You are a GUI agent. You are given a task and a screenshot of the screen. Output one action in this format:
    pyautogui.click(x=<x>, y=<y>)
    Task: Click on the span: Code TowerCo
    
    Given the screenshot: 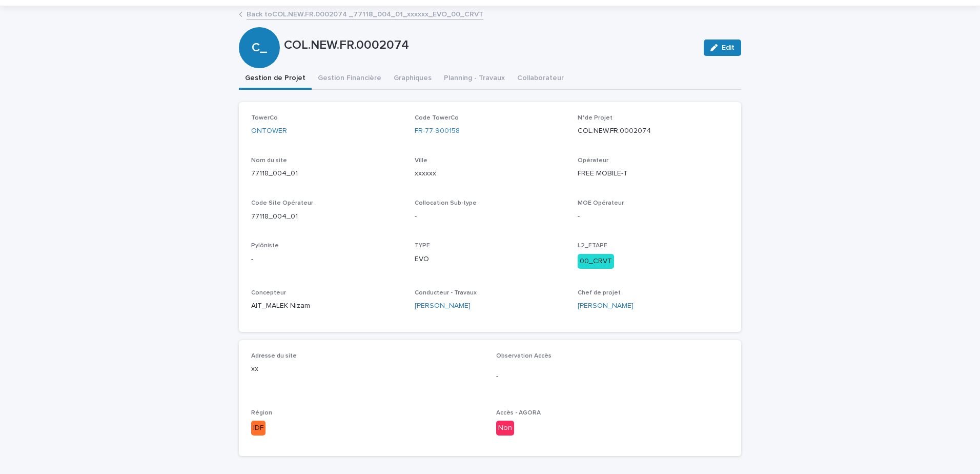 What is the action you would take?
    pyautogui.click(x=437, y=118)
    